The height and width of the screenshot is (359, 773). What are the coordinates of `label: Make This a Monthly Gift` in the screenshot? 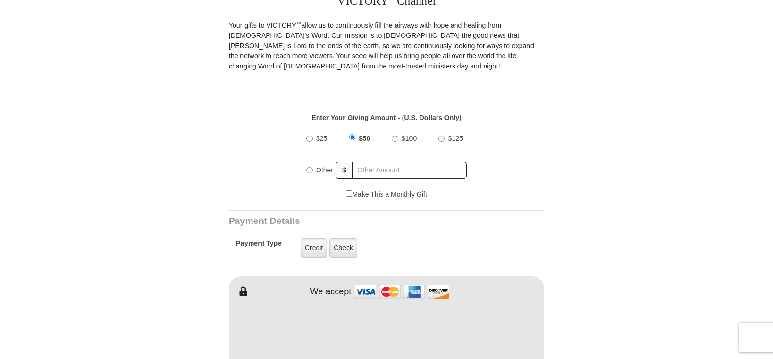 It's located at (387, 194).